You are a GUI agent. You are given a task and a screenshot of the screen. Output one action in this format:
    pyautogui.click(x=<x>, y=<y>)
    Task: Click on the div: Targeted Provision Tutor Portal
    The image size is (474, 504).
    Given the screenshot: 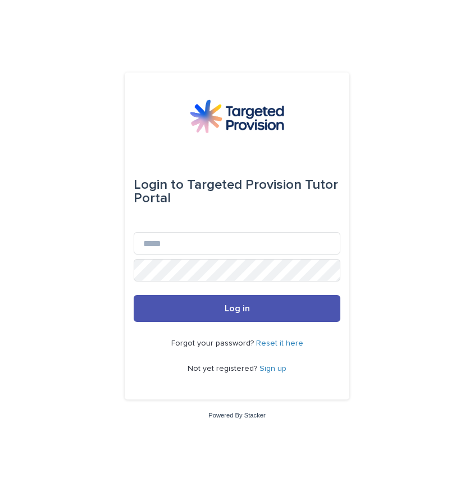 What is the action you would take?
    pyautogui.click(x=237, y=192)
    